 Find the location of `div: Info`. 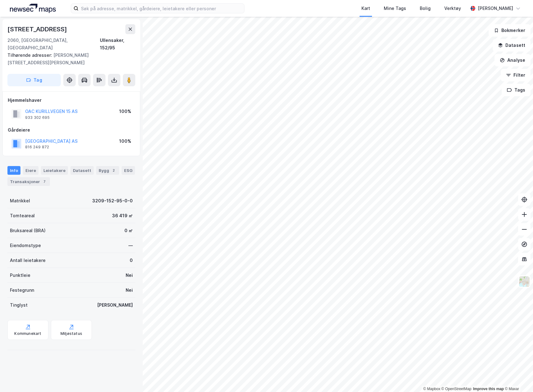

div: Info is located at coordinates (14, 170).